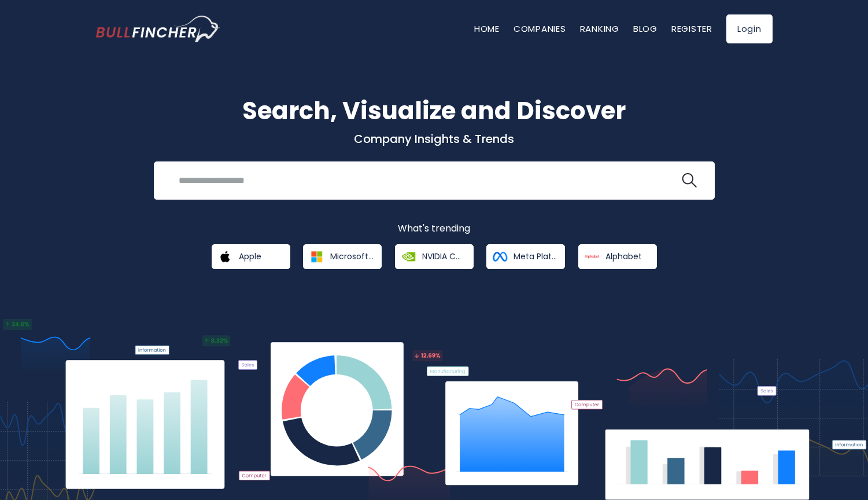 The height and width of the screenshot is (500, 868). What do you see at coordinates (645, 29) in the screenshot?
I see `a: Blog` at bounding box center [645, 29].